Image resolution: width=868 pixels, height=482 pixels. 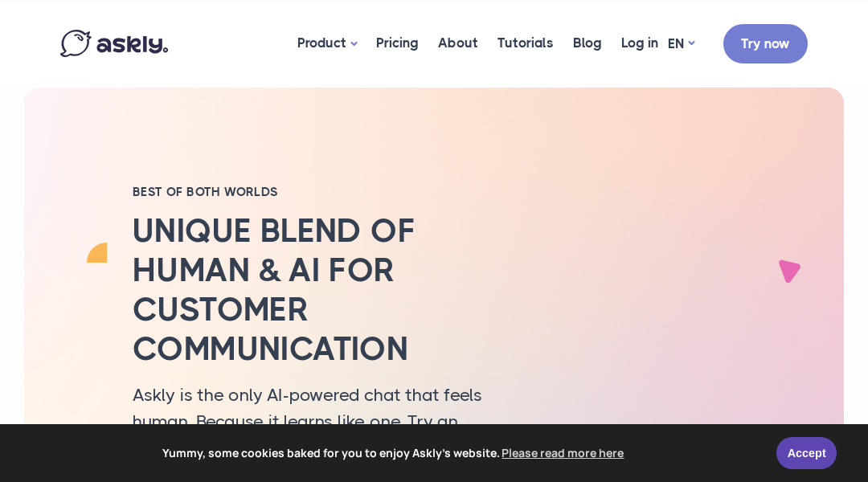 I want to click on a: Try now, so click(x=765, y=43).